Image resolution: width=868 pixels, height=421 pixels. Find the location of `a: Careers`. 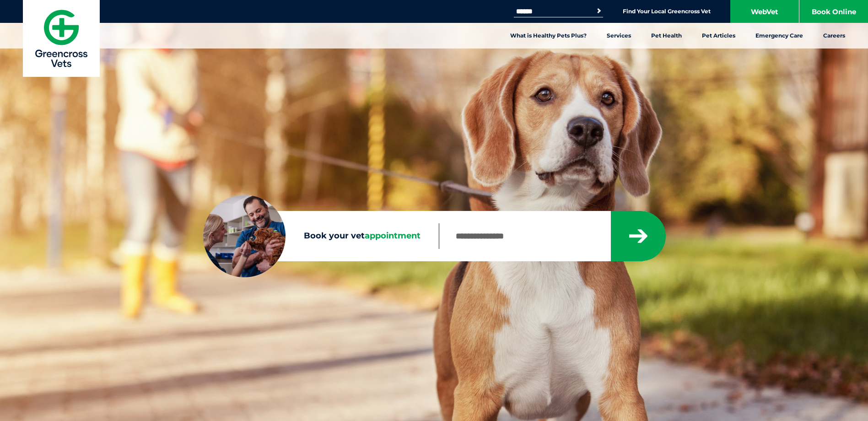

a: Careers is located at coordinates (834, 36).